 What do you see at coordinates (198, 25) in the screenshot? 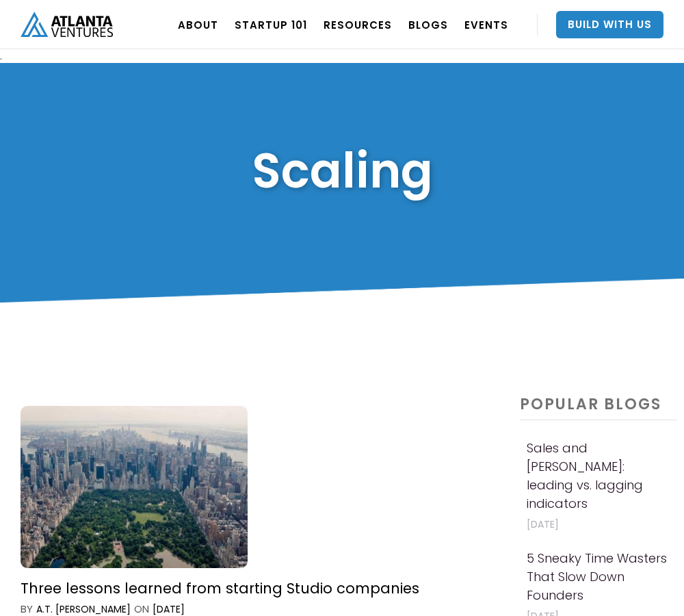
I see `a: ABOUT` at bounding box center [198, 25].